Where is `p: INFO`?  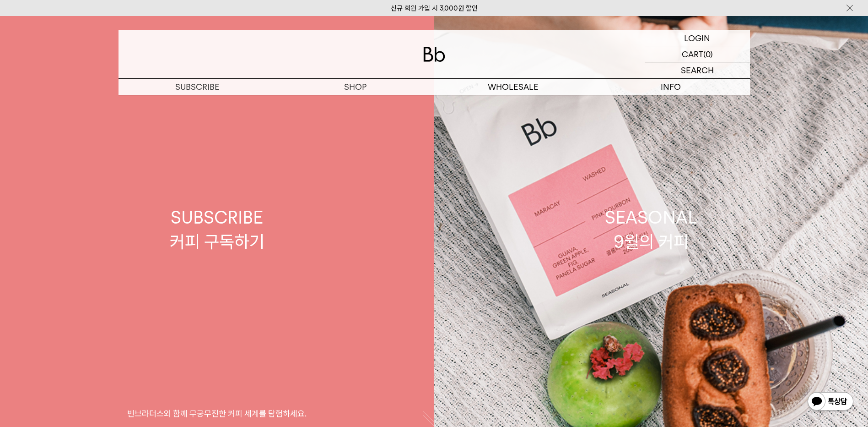 p: INFO is located at coordinates (671, 86).